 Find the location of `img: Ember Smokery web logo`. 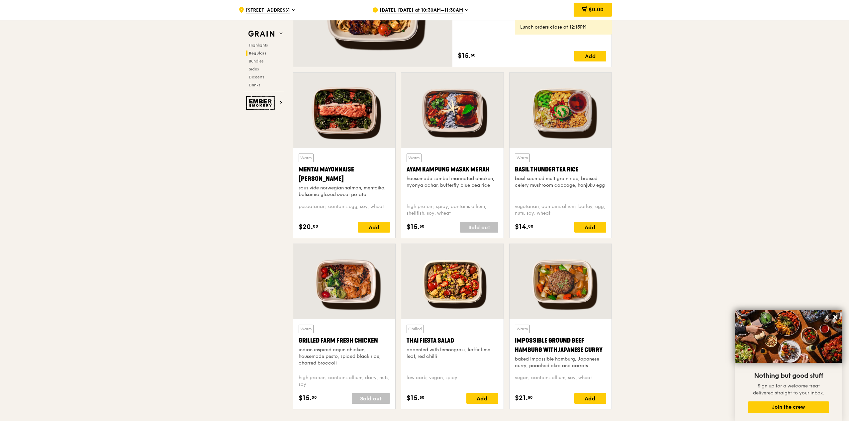

img: Ember Smokery web logo is located at coordinates (261, 103).